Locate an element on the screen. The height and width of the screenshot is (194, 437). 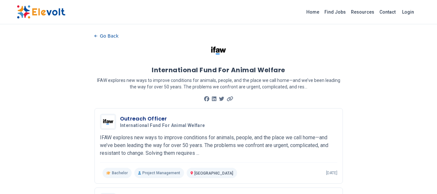
a: International Fund For Animal WelfareOutreach OfficerInternational Fund For Animal WelfareIFAW ex... is located at coordinates (219, 146).